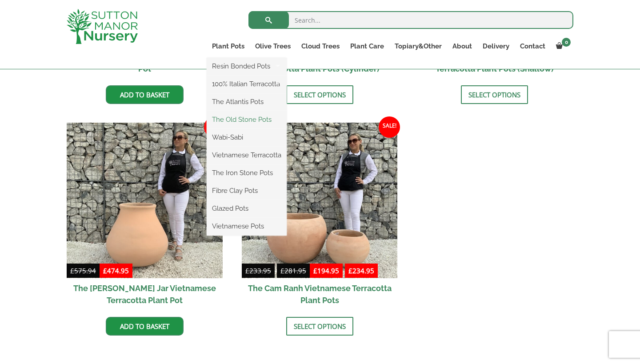 Image resolution: width=640 pixels, height=364 pixels. What do you see at coordinates (320, 216) in the screenshot?
I see `a: Sale! £233.95-£281.95 £194.95-£234.95 The Cam Ranh Vietnamese Terracotta Plant Pots` at bounding box center [320, 216].